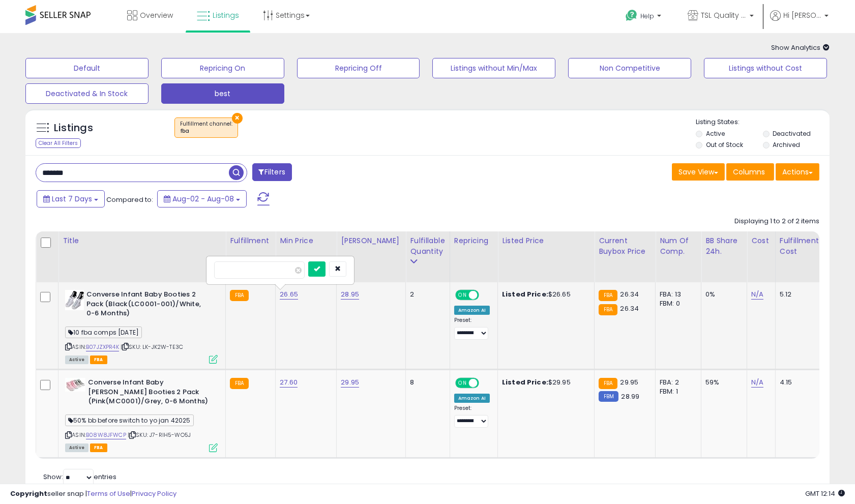  What do you see at coordinates (206, 128) in the screenshot?
I see `span: Fulfillment channel :` at bounding box center [206, 128].